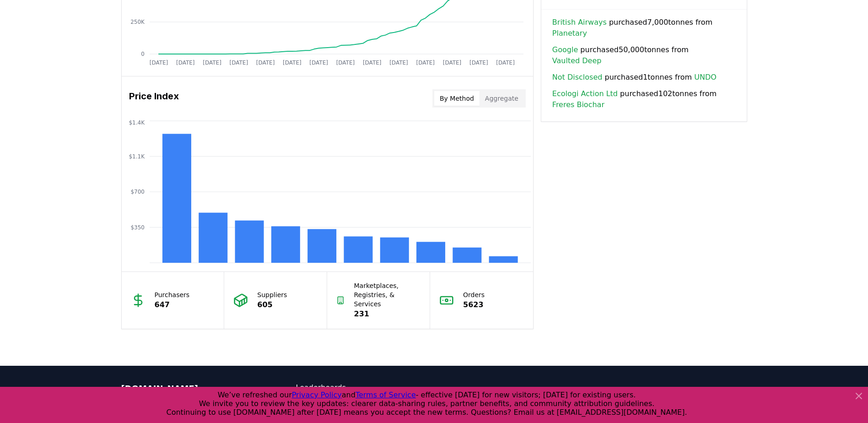 This screenshot has height=423, width=868. I want to click on tspan: $1.4K, so click(137, 122).